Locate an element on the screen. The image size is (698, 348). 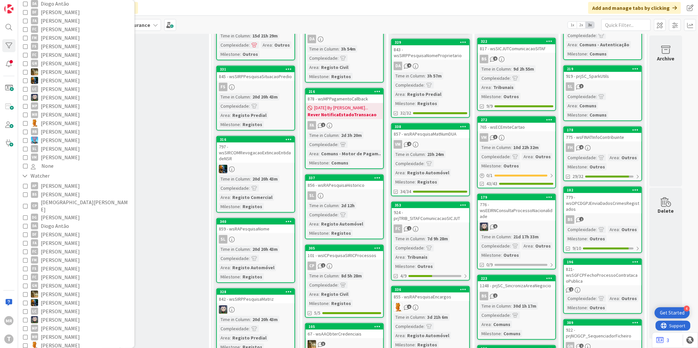
div: 216 is located at coordinates (344, 92).